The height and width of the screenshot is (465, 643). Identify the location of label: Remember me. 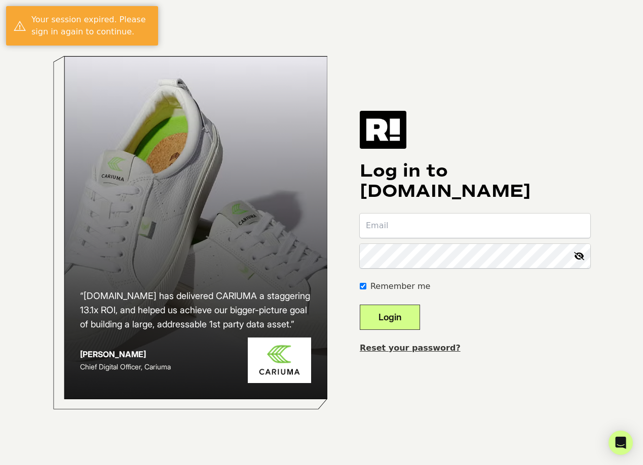
(400, 287).